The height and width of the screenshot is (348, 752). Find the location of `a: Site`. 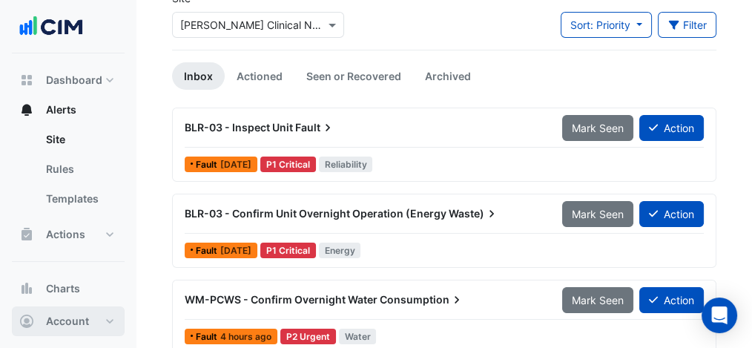

a: Site is located at coordinates (79, 139).